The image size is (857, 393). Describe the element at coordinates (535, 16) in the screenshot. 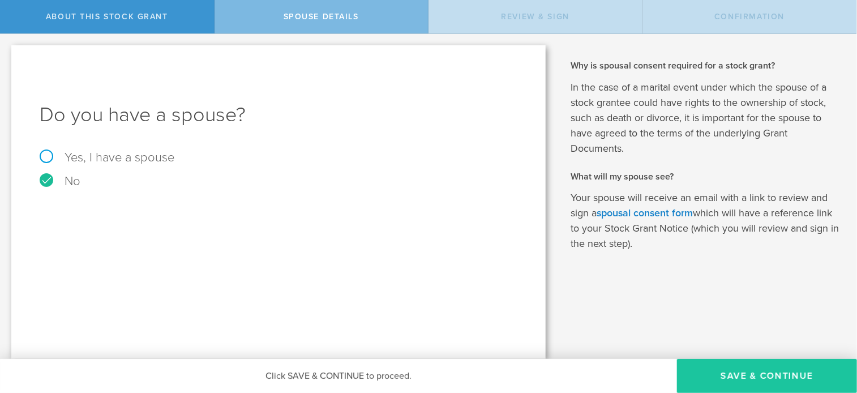

I see `span: Review & Sign` at that location.